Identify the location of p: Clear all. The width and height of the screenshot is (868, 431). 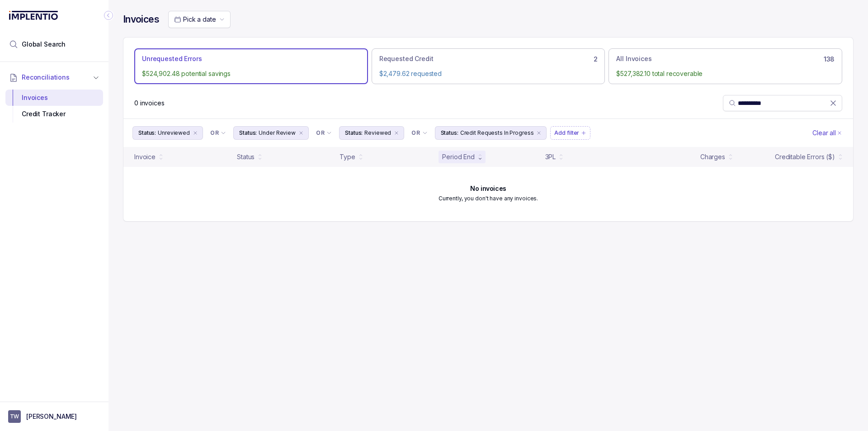
(824, 133).